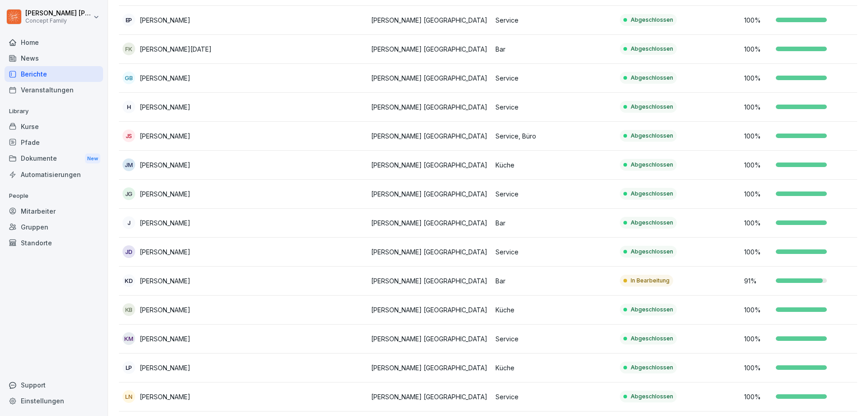 This screenshot has height=416, width=868. What do you see at coordinates (129, 338) in the screenshot?
I see `div: KM` at bounding box center [129, 338].